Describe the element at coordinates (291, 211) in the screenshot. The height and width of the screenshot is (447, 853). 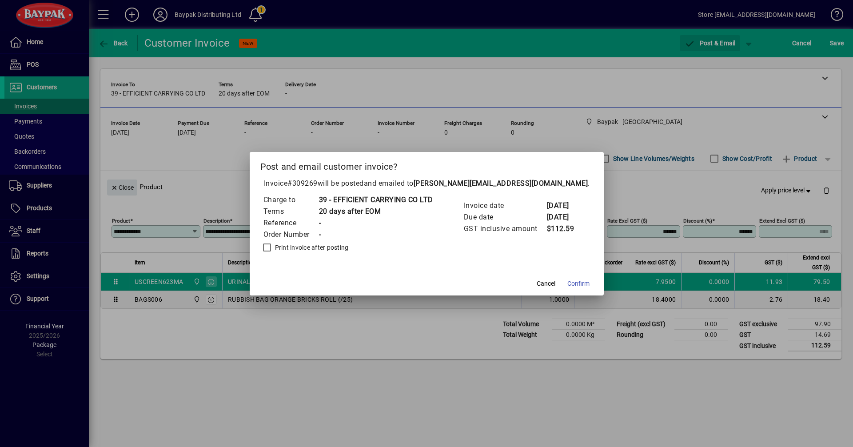
I see `td: Terms` at that location.